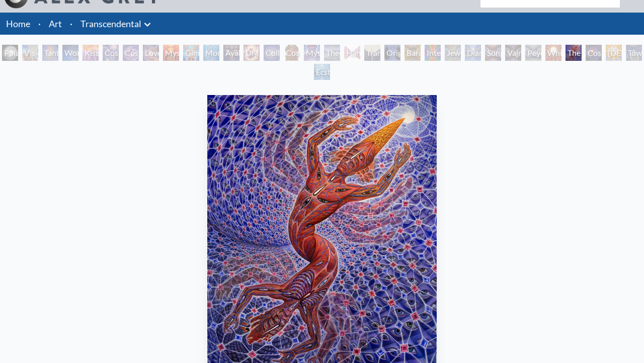 This screenshot has width=644, height=363. Describe the element at coordinates (70, 52) in the screenshot. I see `div: Wonder` at that location.